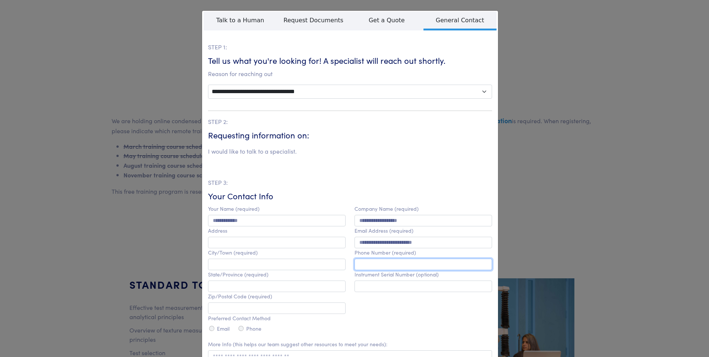 The width and height of the screenshot is (709, 357). Describe the element at coordinates (350, 74) in the screenshot. I see `p: Reason for reaching out` at that location.